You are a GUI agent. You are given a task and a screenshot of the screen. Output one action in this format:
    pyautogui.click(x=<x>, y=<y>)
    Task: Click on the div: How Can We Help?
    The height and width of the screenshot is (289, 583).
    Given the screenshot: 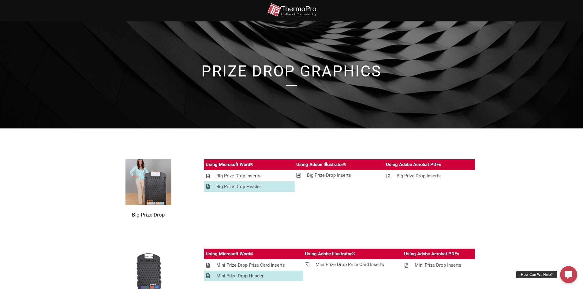 What is the action you would take?
    pyautogui.click(x=537, y=275)
    